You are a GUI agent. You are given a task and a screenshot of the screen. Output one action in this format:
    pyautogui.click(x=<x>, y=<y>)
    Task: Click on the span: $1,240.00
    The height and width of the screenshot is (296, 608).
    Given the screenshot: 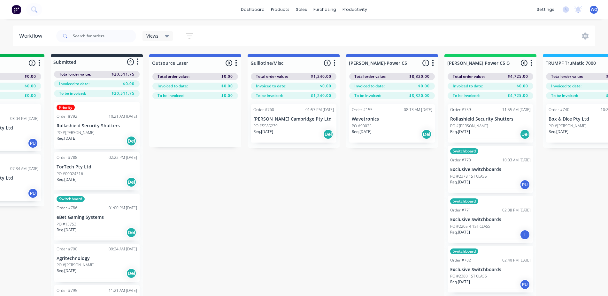 What is the action you would take?
    pyautogui.click(x=321, y=96)
    